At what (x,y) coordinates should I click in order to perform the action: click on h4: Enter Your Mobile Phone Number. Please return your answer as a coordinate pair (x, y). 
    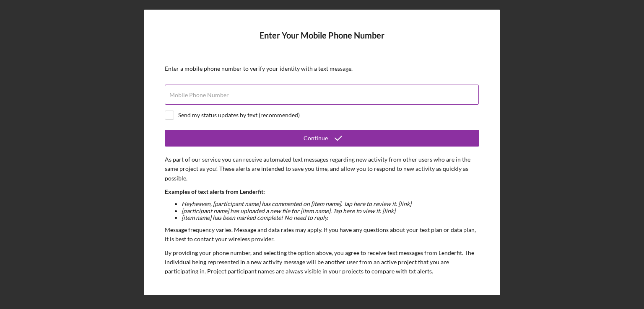
    Looking at the image, I should click on (322, 41).